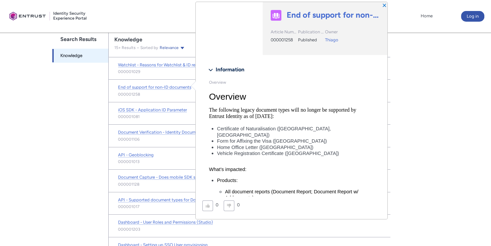 The height and width of the screenshot is (246, 491). What do you see at coordinates (136, 155) in the screenshot?
I see `span: API - Geoblocking` at bounding box center [136, 155].